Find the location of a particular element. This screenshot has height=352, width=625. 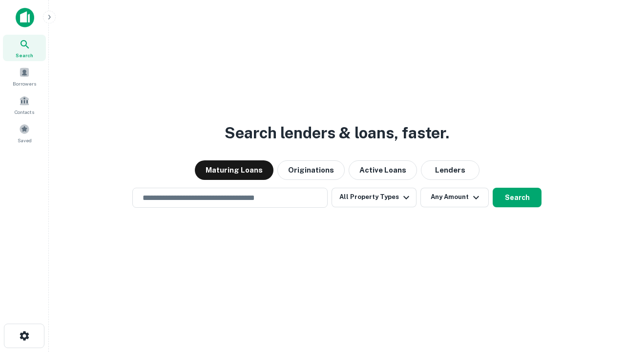

a: Search is located at coordinates (24, 48).